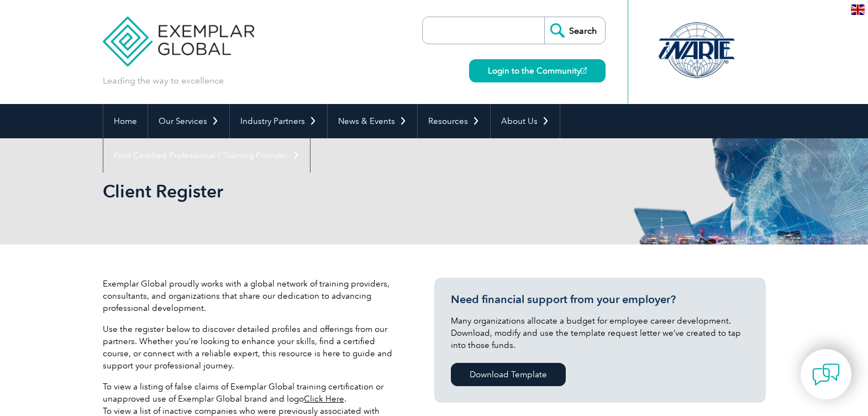  Describe the element at coordinates (125, 121) in the screenshot. I see `a: Home` at that location.